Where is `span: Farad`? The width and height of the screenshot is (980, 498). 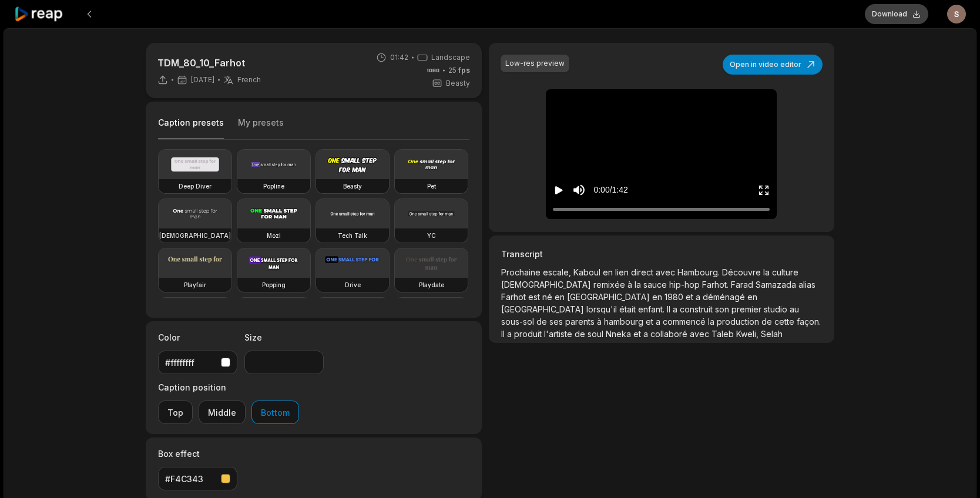
span: Farad is located at coordinates (743, 284).